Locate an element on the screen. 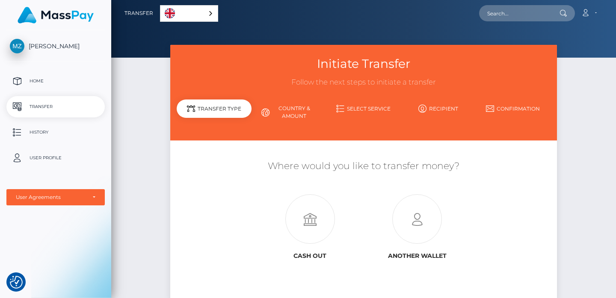 The image size is (616, 298). p: Transfer is located at coordinates (56, 107).